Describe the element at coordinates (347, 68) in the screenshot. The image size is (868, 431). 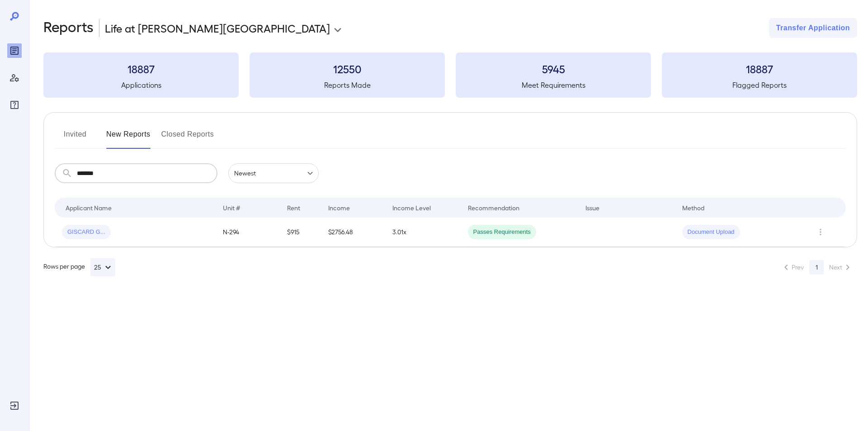
I see `h3: 12550` at that location.